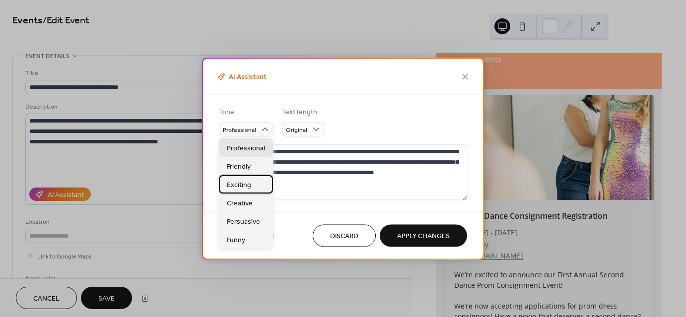  I want to click on span: Discard, so click(344, 236).